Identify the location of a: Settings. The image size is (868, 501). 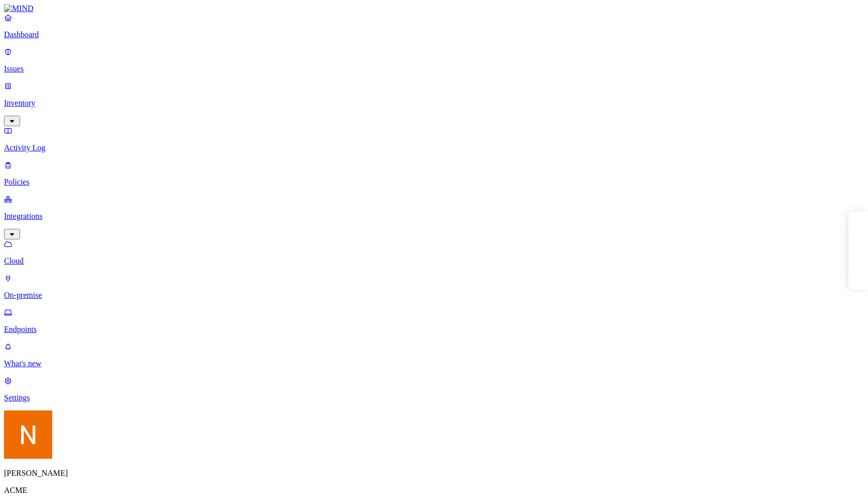
(434, 389).